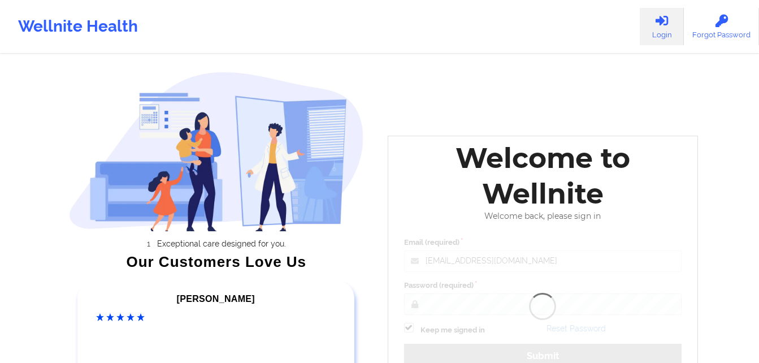 The height and width of the screenshot is (363, 759). Describe the element at coordinates (222, 244) in the screenshot. I see `li: Exceptional care designed for you.` at that location.